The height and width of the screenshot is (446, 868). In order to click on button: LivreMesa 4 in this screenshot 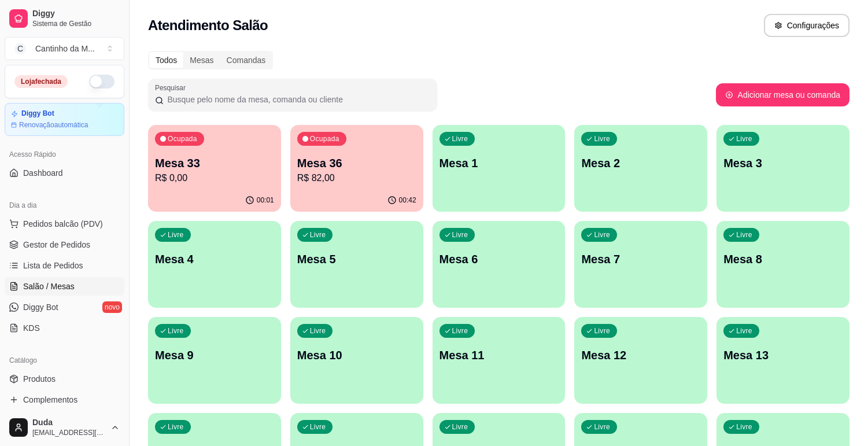, I will do `click(214, 264)`.